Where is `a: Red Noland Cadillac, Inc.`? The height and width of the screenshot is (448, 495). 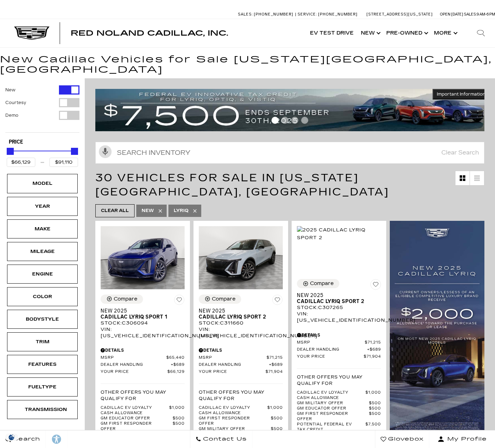
a: Red Noland Cadillac, Inc. is located at coordinates (149, 33).